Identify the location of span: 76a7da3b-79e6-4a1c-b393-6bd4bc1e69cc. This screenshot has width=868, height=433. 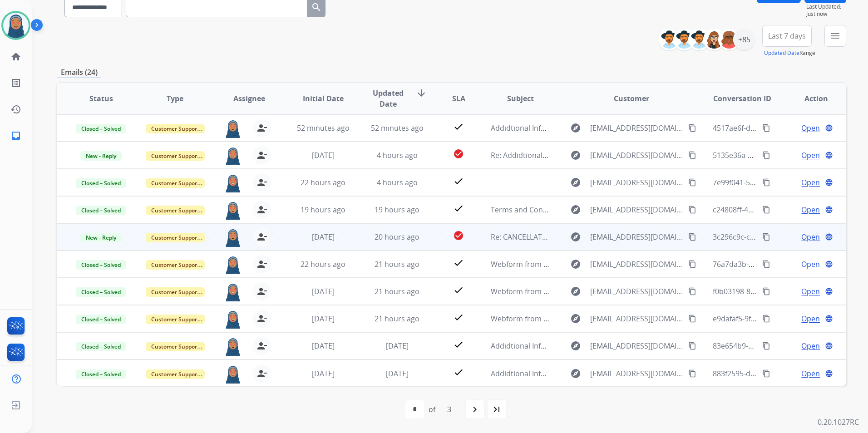
(783, 264).